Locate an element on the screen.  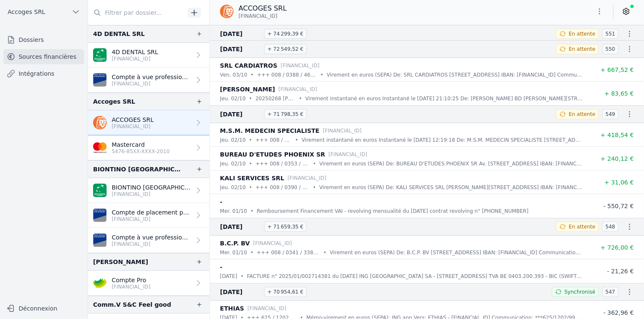
span: 548 is located at coordinates (611, 227).